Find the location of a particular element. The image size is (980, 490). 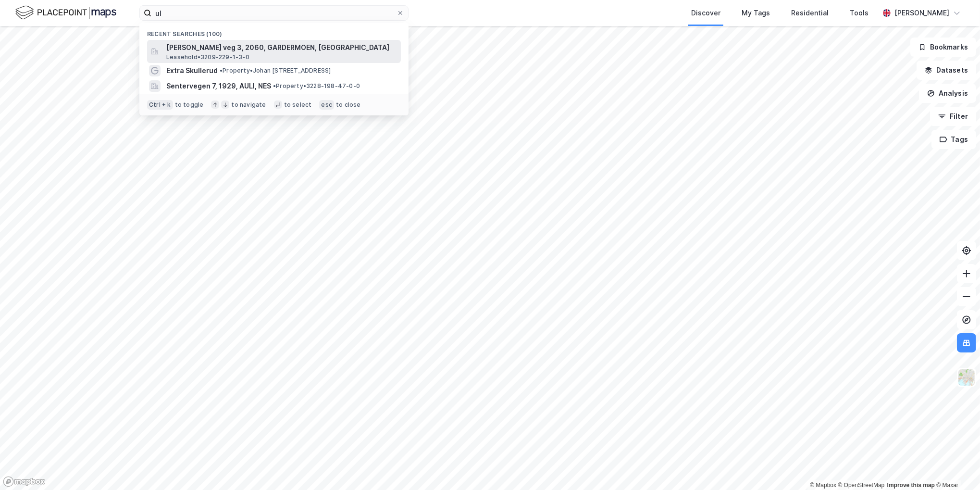

div: Recent searches (100) is located at coordinates (274, 31).